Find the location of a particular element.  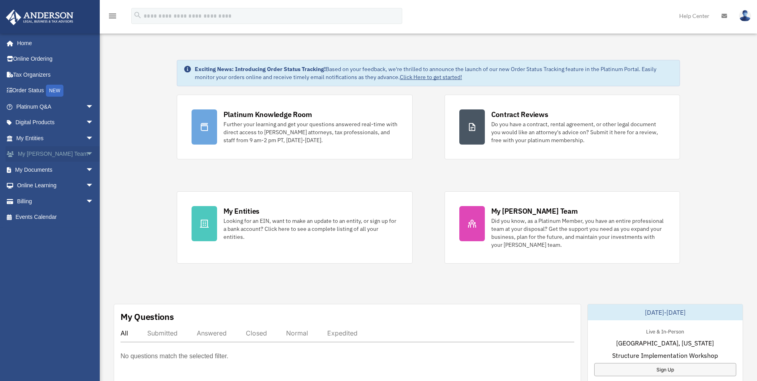

div: NEW is located at coordinates (55, 91).